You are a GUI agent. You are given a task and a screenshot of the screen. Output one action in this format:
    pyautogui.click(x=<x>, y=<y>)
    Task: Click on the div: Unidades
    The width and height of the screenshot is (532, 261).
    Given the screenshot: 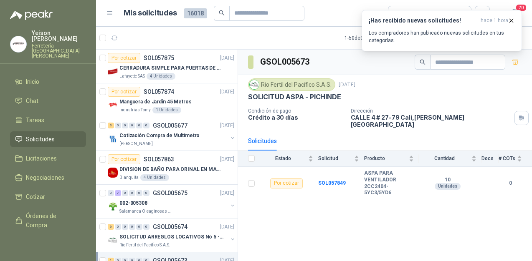 What is the action you would take?
    pyautogui.click(x=447, y=187)
    